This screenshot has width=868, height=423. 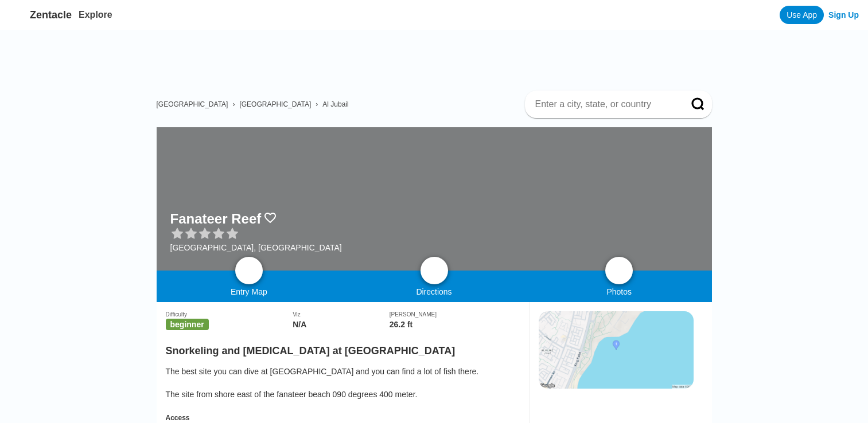 What do you see at coordinates (801, 15) in the screenshot?
I see `a: Use App` at bounding box center [801, 15].